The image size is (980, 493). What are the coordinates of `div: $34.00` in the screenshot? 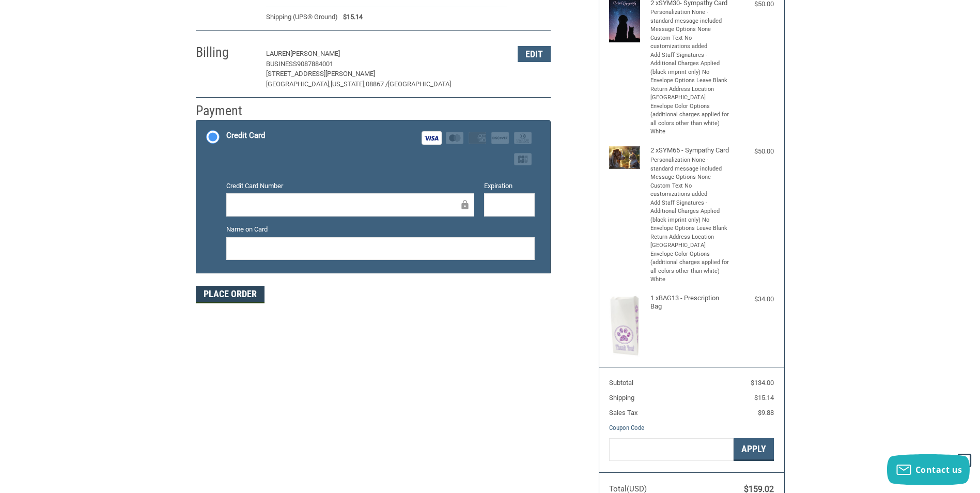 It's located at (753, 299).